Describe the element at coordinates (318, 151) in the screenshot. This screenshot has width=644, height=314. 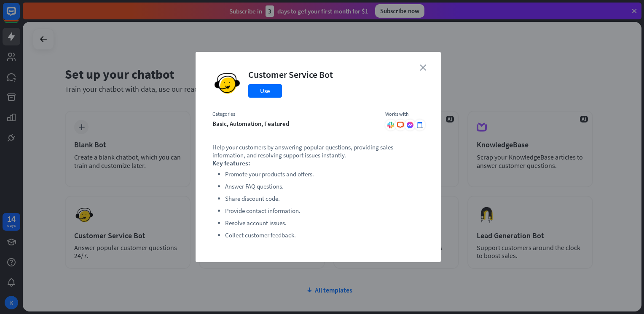
I see `p: Help your customers by answering popular questions, providing sales information, and resolving su...` at that location.